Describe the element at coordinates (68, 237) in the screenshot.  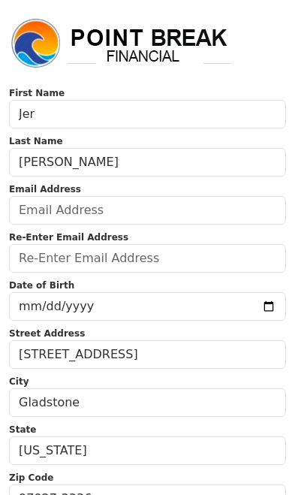
I see `strong: Re-Enter Email Address` at that location.